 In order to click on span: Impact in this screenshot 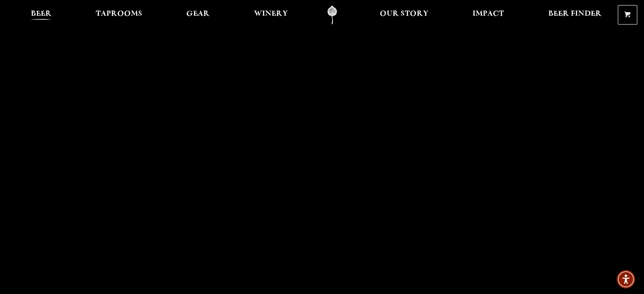, I will do `click(488, 14)`.